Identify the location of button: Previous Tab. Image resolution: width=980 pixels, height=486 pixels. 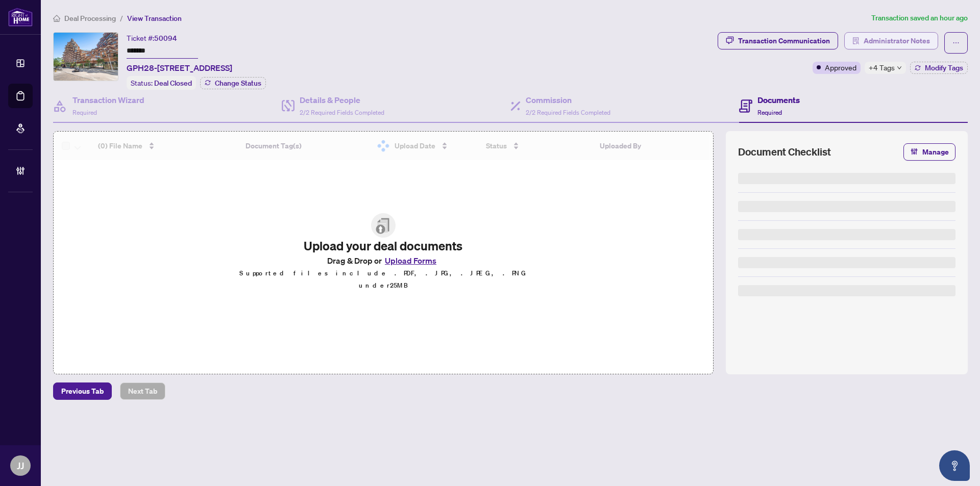
(82, 392).